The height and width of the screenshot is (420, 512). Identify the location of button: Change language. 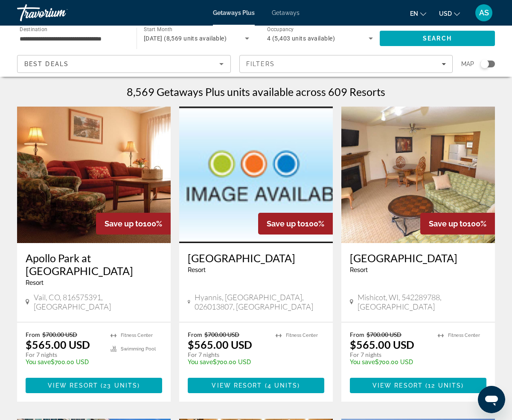
(418, 13).